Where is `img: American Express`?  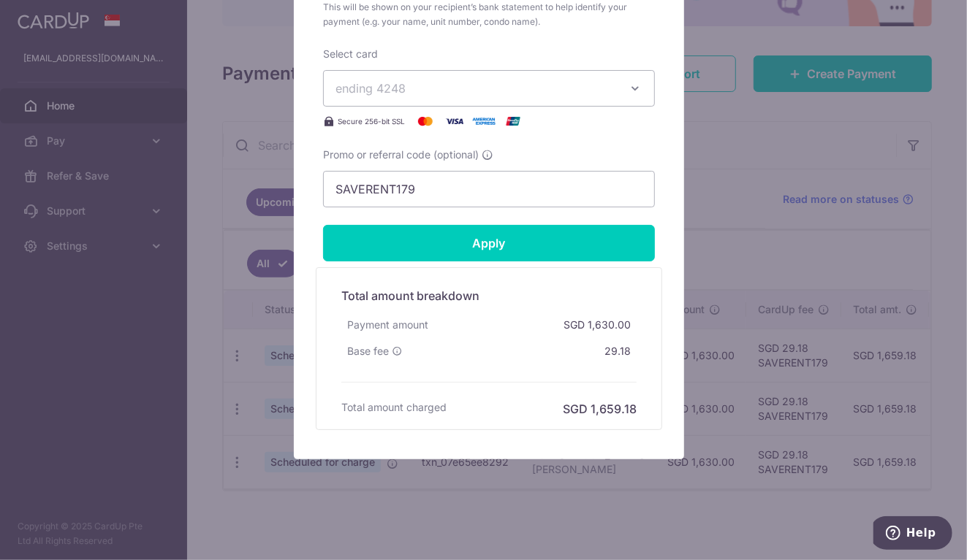 img: American Express is located at coordinates (484, 121).